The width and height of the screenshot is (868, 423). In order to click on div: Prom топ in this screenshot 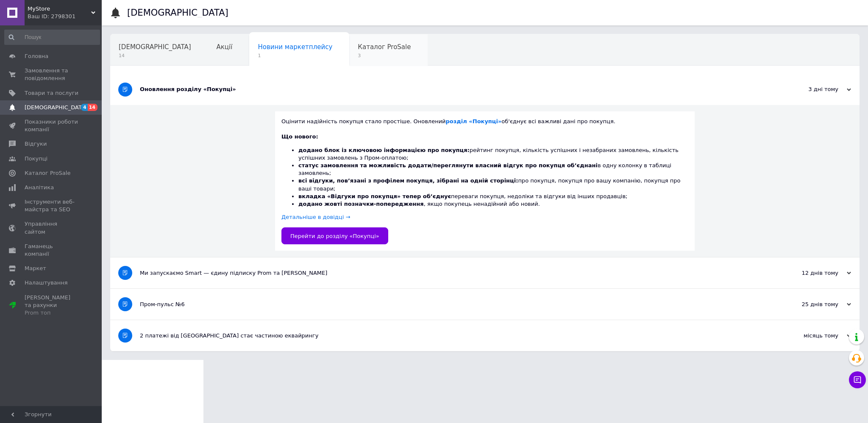, I will do `click(51, 313)`.